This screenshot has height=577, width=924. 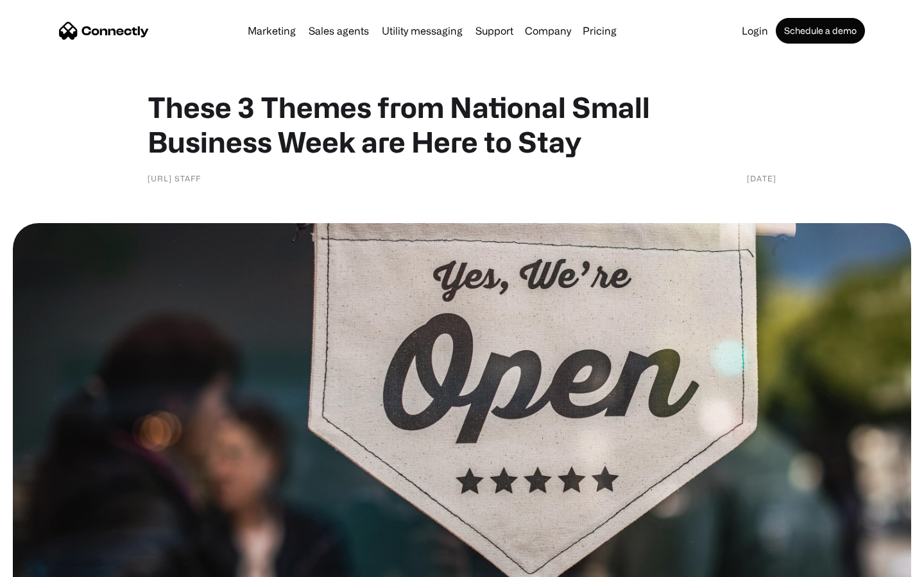 I want to click on div: Company, so click(x=548, y=31).